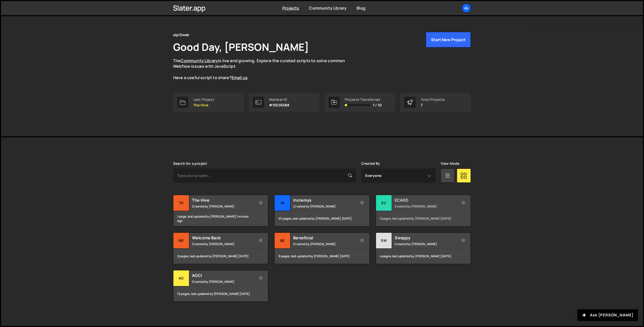  What do you see at coordinates (204, 105) in the screenshot?
I see `p: The Hive` at bounding box center [204, 105].